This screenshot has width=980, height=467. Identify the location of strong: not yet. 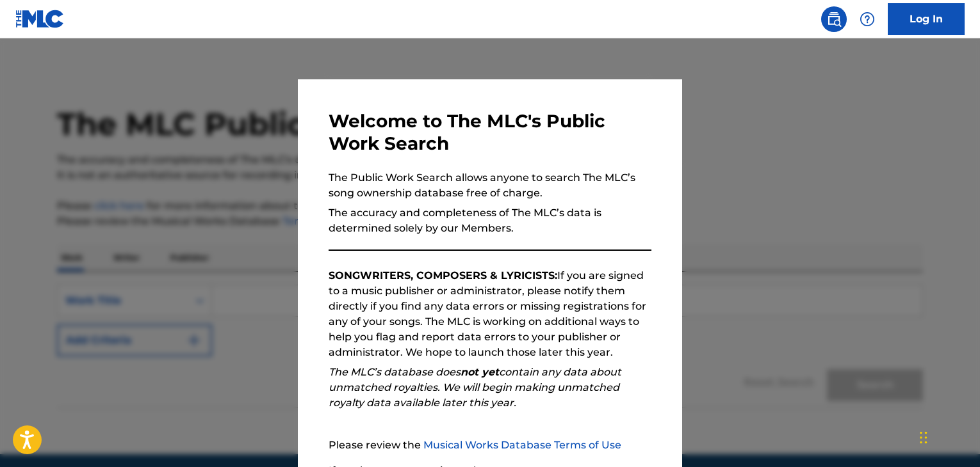
(480, 372).